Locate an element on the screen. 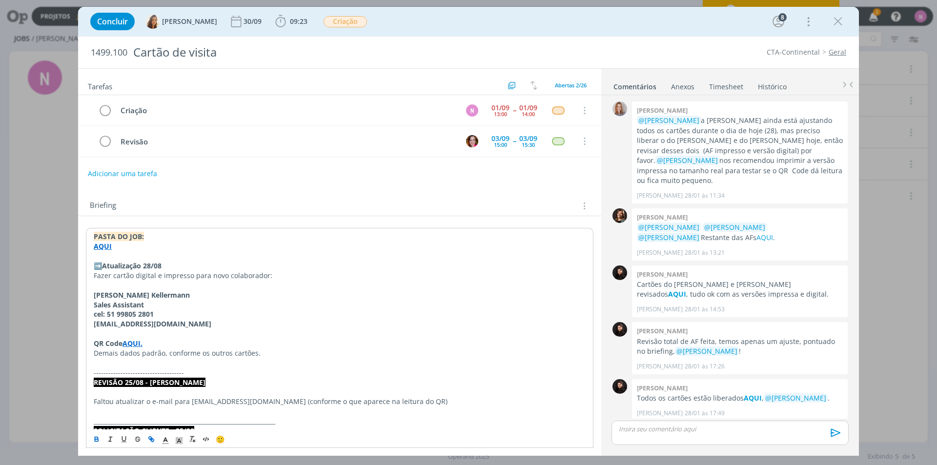 The width and height of the screenshot is (937, 465). strong: Sales Assistant is located at coordinates (119, 305).